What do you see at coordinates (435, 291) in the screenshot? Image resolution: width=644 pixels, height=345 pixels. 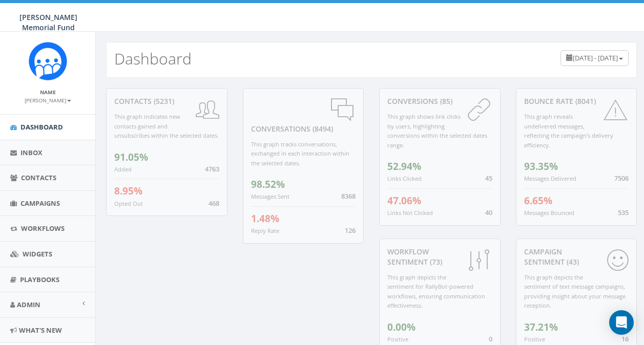 I see `small: This graph depicts the sentiment for RallyBot-powered workflows, ensuring communication effective...` at bounding box center [435, 291].